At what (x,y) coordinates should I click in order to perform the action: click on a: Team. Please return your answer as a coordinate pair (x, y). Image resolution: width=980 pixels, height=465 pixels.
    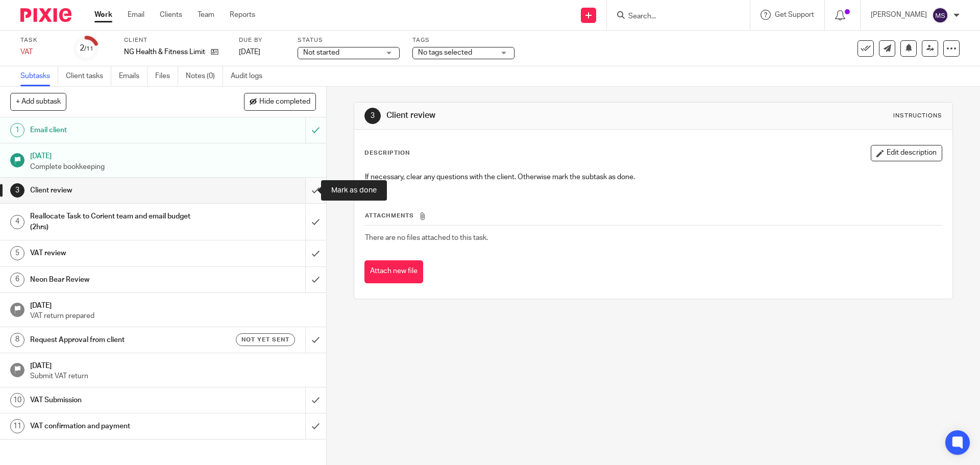
    Looking at the image, I should click on (206, 15).